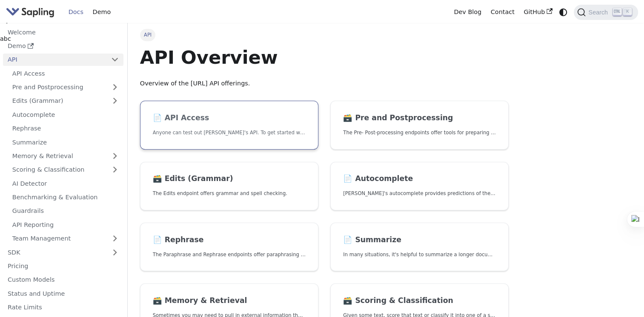 The height and width of the screenshot is (317, 644). What do you see at coordinates (600, 12) in the screenshot?
I see `span: Search` at bounding box center [600, 12].